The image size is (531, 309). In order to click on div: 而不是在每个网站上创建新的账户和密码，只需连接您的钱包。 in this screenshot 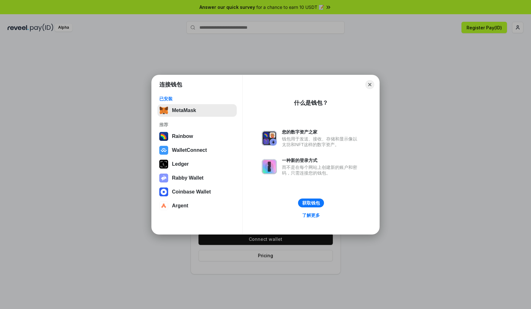, I will do `click(321, 170)`.